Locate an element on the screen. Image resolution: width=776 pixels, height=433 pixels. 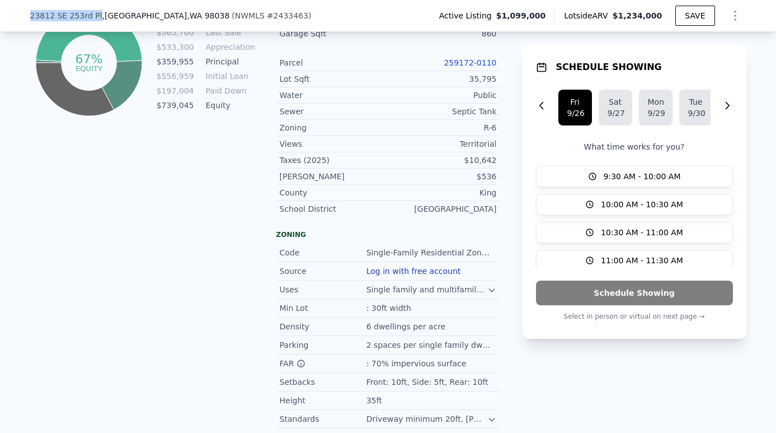
div: 9/27 is located at coordinates (616, 113).